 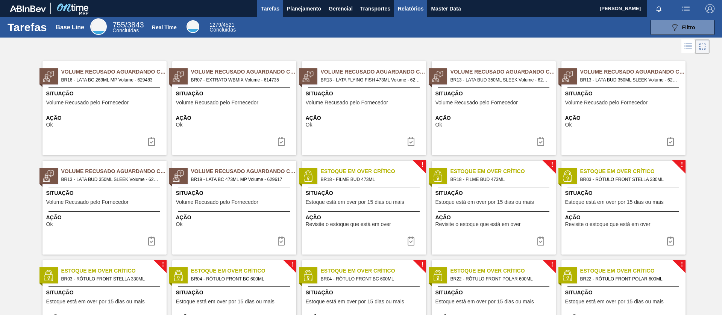 What do you see at coordinates (500, 180) in the screenshot?
I see `span: BR18 - FILME BUD 473ML` at bounding box center [500, 180].